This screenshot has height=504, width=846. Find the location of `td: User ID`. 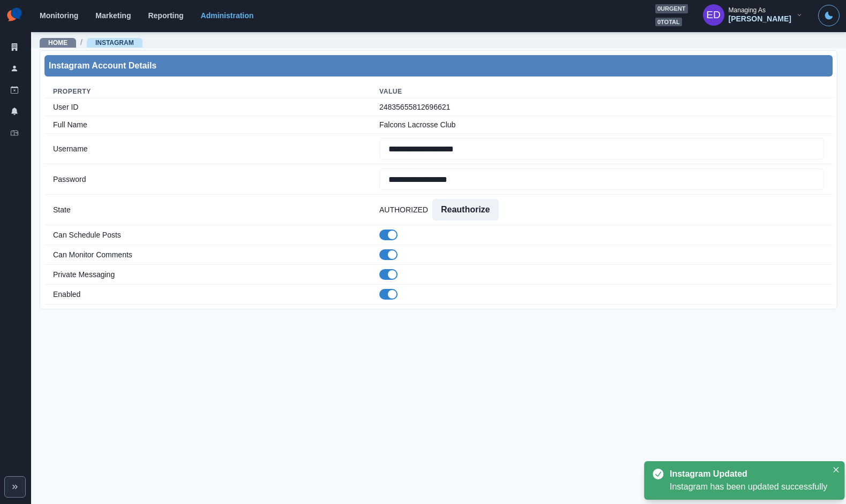

td: User ID is located at coordinates (207, 107).